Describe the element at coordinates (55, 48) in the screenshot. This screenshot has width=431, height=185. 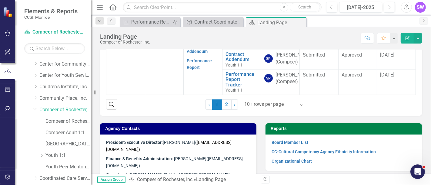
I see `input: Search Below...` at that location.